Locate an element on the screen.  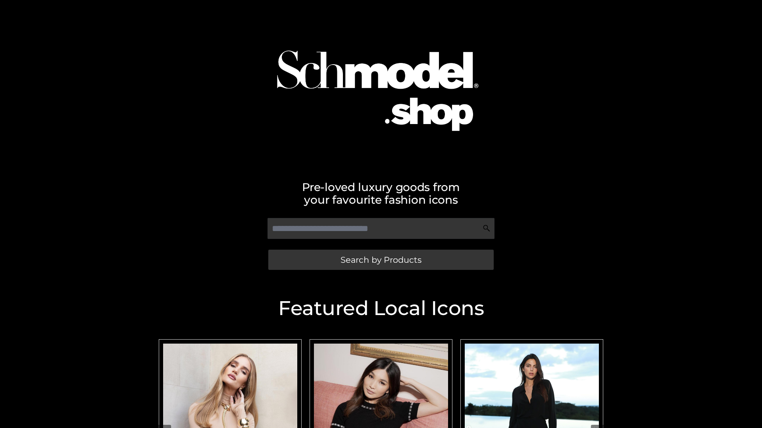
a: Search by Products is located at coordinates (381, 260).